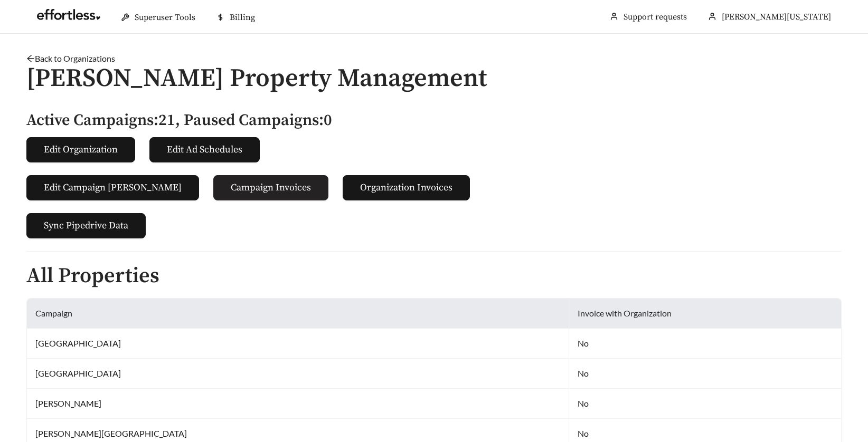 This screenshot has width=868, height=442. Describe the element at coordinates (204, 149) in the screenshot. I see `span: Edit Ad Schedules` at that location.